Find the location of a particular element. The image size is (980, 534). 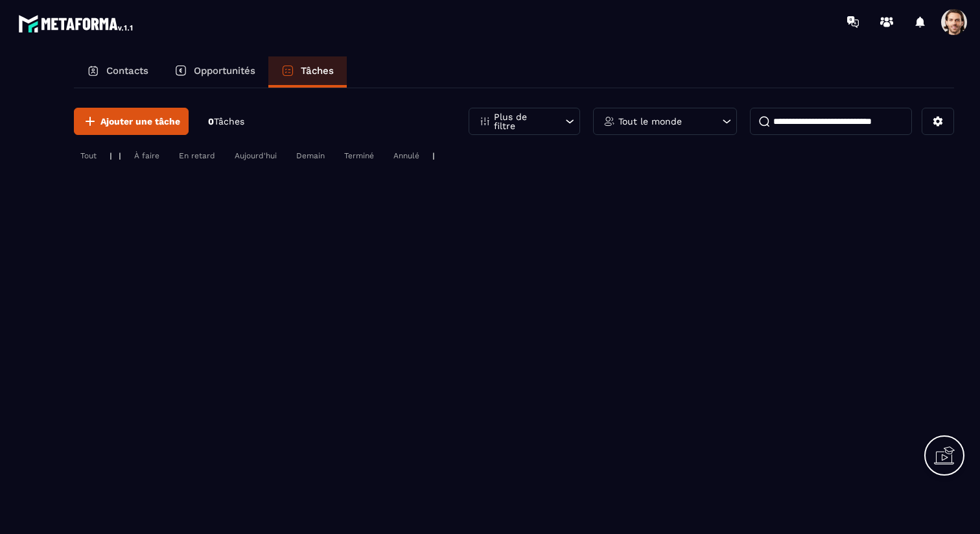

button: Ajouter une tâche is located at coordinates (131, 121).